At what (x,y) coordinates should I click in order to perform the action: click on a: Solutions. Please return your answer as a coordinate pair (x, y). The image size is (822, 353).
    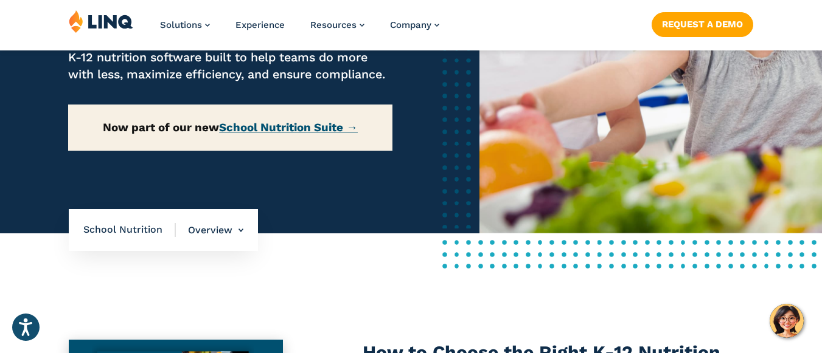
    Looking at the image, I should click on (185, 25).